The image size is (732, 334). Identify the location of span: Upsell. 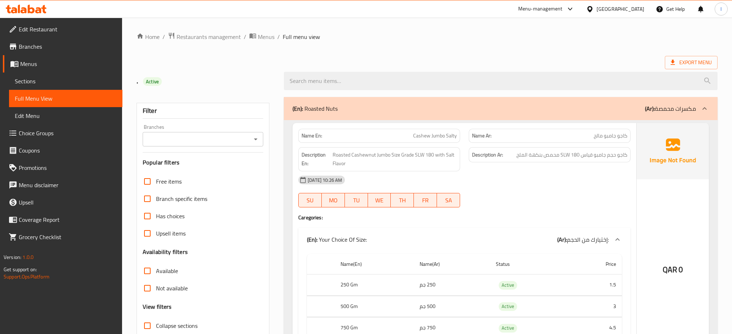
(67, 202).